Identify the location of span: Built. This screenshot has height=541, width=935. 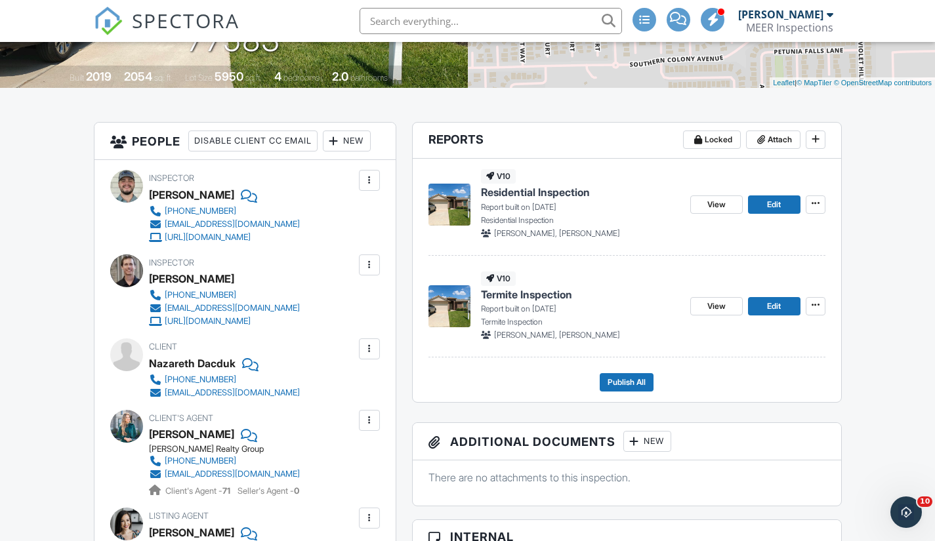
(77, 77).